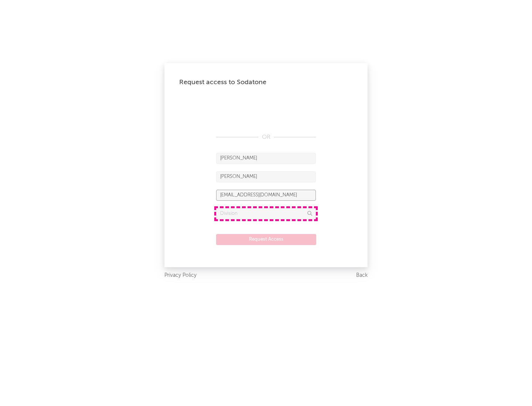  Describe the element at coordinates (266, 158) in the screenshot. I see `input: First Name` at that location.